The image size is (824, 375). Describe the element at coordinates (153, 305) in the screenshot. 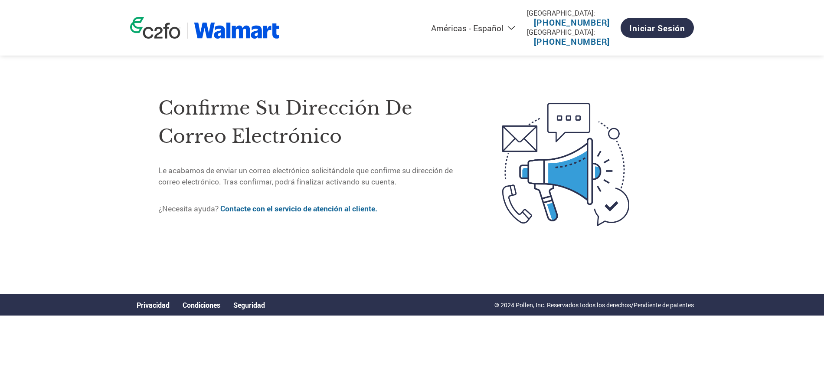

I see `a: Privacidad` at that location.